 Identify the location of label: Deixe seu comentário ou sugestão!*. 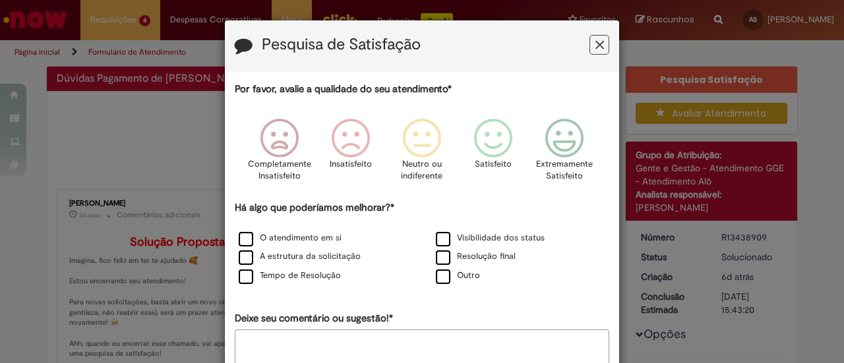
(314, 318).